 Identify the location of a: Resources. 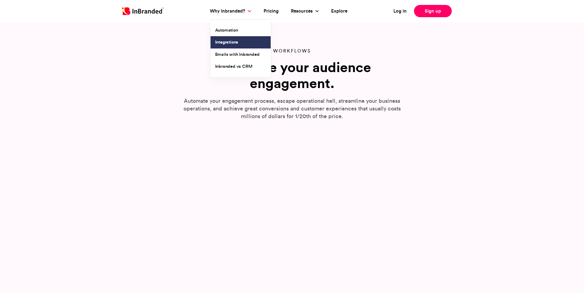
(302, 11).